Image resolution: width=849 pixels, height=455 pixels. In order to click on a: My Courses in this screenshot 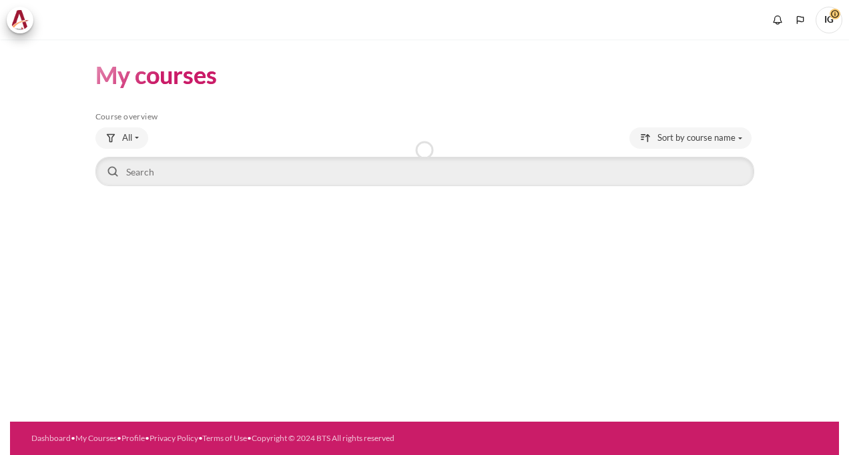, I will do `click(96, 438)`.